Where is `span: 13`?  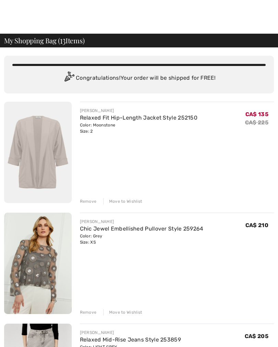
span: 13 is located at coordinates (63, 40).